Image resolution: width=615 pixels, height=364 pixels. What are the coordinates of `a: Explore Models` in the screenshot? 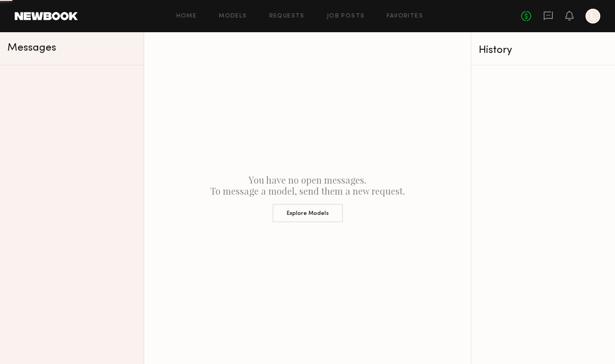 It's located at (308, 209).